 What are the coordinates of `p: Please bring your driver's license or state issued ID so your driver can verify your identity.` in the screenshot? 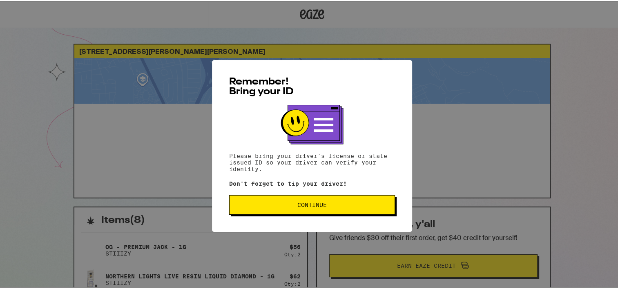 It's located at (312, 161).